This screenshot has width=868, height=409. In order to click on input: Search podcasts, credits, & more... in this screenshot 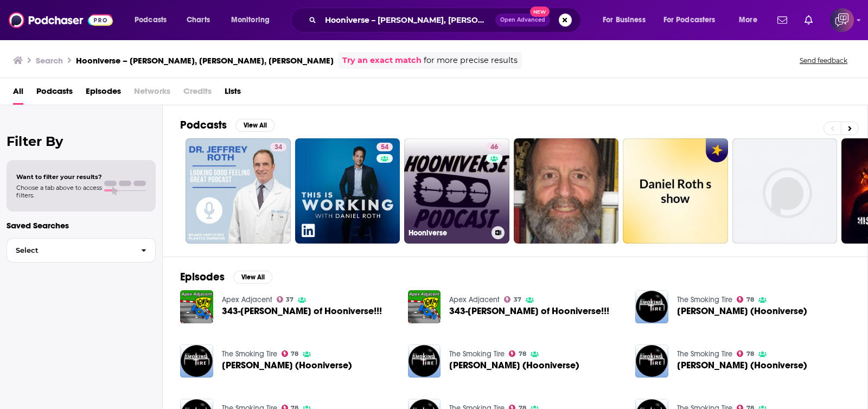, I will do `click(408, 20)`.